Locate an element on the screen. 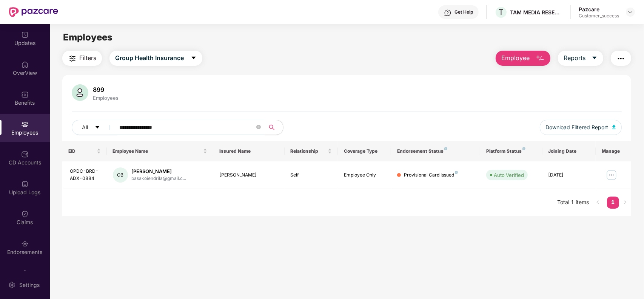 This screenshot has width=644, height=299. span: Download Filtered Report is located at coordinates (577, 128).